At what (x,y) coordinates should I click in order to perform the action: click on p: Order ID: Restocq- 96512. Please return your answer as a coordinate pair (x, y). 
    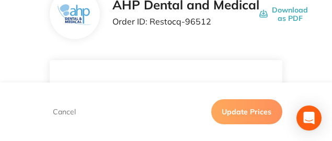
    Looking at the image, I should click on (186, 21).